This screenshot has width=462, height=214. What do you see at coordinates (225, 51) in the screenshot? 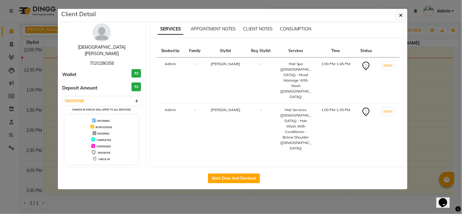
I see `th: Stylist` at bounding box center [225, 51].